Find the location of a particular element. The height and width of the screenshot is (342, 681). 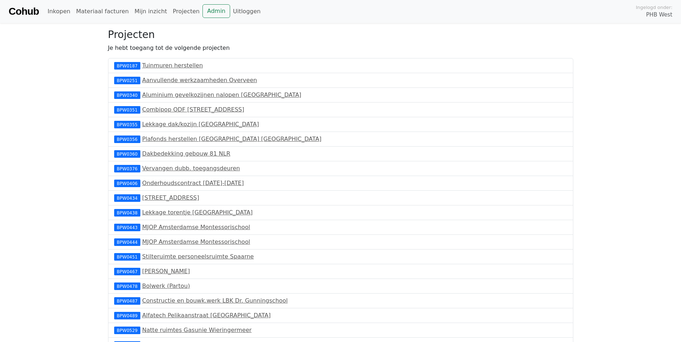

div: BPW0376 is located at coordinates (127, 169).